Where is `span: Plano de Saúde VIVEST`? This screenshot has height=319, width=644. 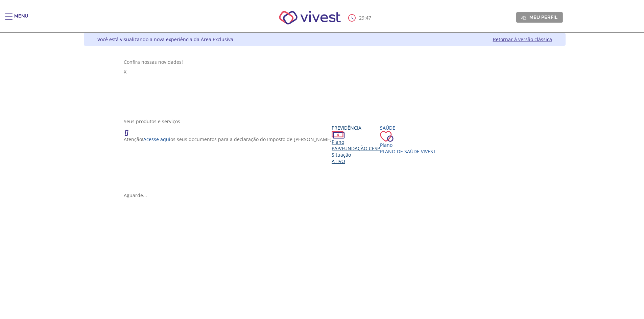
span: Plano de Saúde VIVEST is located at coordinates (408, 151).